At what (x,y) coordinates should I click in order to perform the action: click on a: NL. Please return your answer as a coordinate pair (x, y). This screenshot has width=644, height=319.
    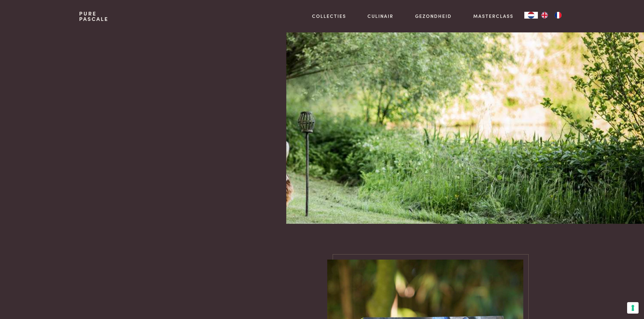
    Looking at the image, I should click on (531, 15).